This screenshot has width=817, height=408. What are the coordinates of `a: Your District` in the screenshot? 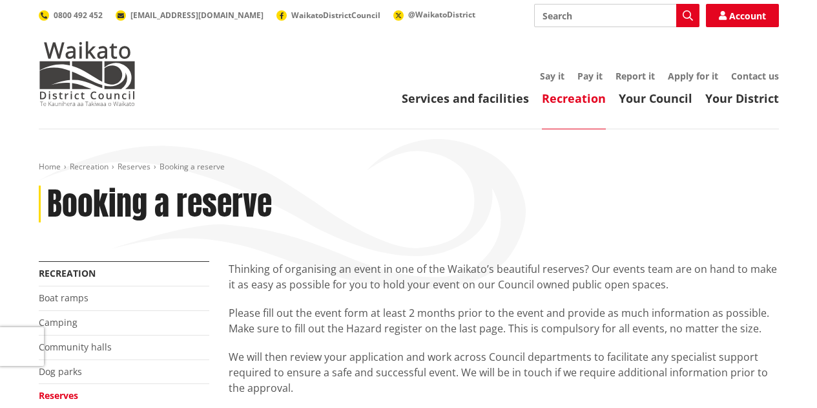 It's located at (742, 98).